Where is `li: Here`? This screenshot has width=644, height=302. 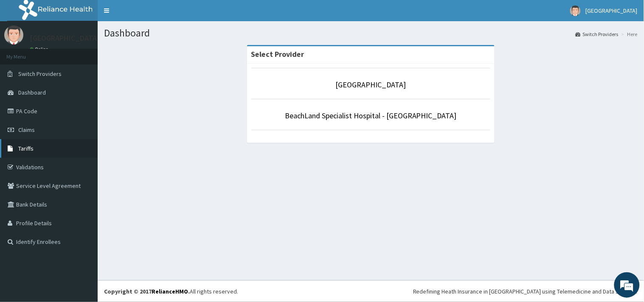
li: Here is located at coordinates (628, 34).